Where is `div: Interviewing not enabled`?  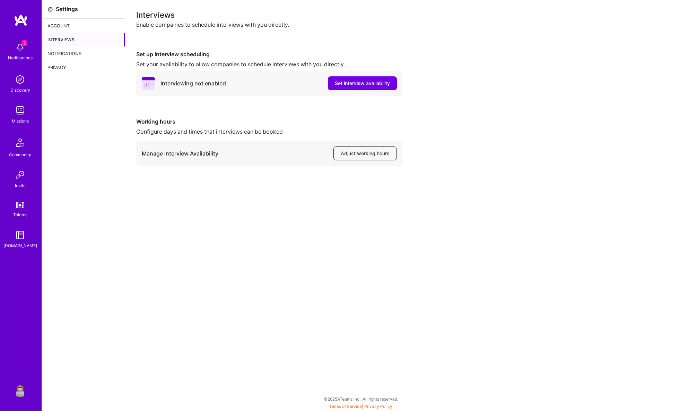
div: Interviewing not enabled is located at coordinates (193, 83).